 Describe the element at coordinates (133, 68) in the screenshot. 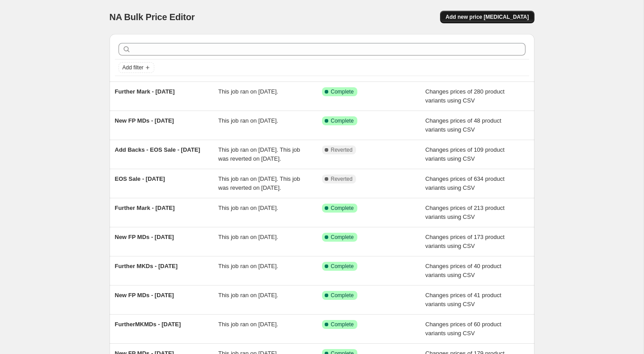

I see `span: Add filter` at that location.